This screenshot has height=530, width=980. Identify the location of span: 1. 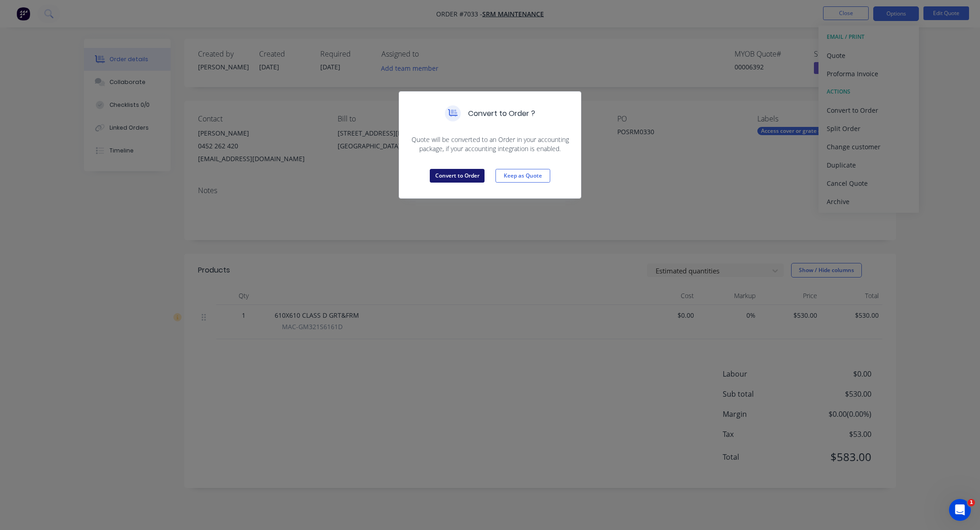
(971, 502).